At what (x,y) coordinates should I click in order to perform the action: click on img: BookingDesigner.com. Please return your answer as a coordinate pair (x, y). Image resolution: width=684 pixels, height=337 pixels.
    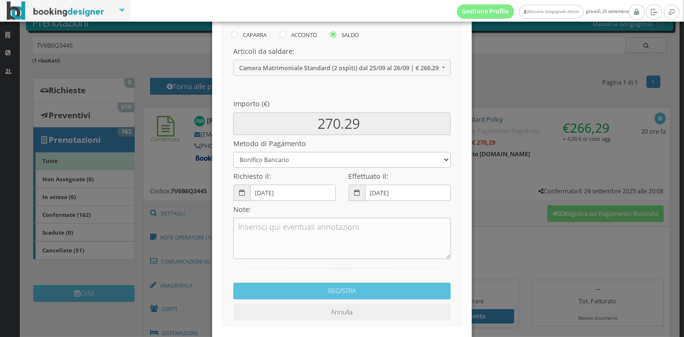
    Looking at the image, I should click on (55, 11).